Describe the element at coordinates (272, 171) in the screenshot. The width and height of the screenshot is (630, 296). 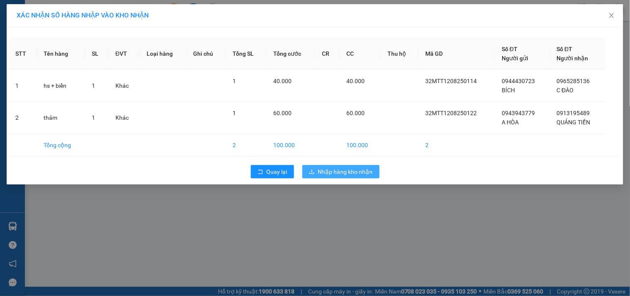
I see `button: rollbackQuay lại` at that location.